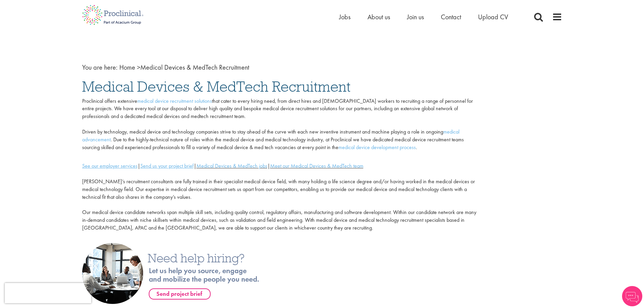  What do you see at coordinates (127, 67) in the screenshot?
I see `a: breadcrumb link to Home` at bounding box center [127, 67].